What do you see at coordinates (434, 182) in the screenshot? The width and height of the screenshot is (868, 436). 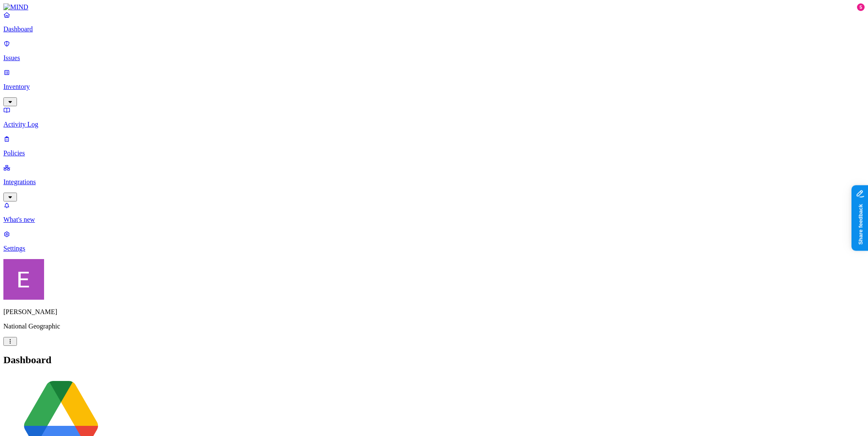 I see `p: Integrations` at bounding box center [434, 182].